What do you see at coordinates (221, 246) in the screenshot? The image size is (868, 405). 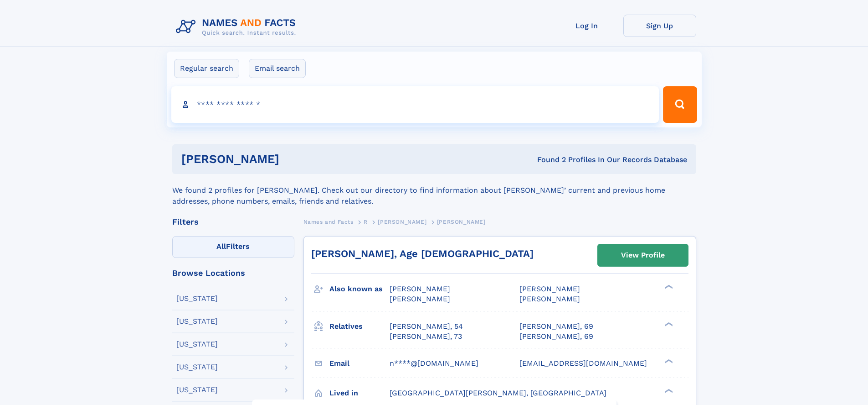 I see `span: All` at bounding box center [221, 246].